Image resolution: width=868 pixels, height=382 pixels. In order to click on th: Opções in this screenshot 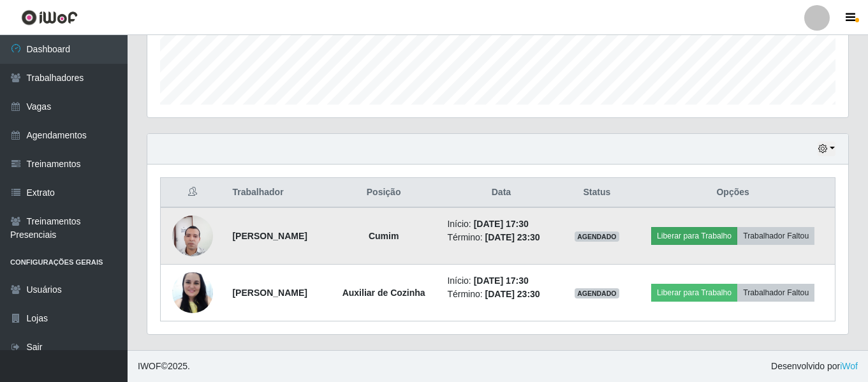, I will do `click(733, 193)`.